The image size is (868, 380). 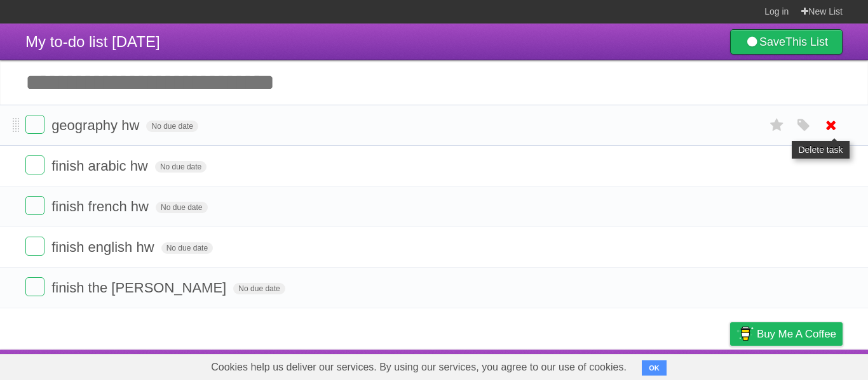 I want to click on button: OK, so click(x=654, y=368).